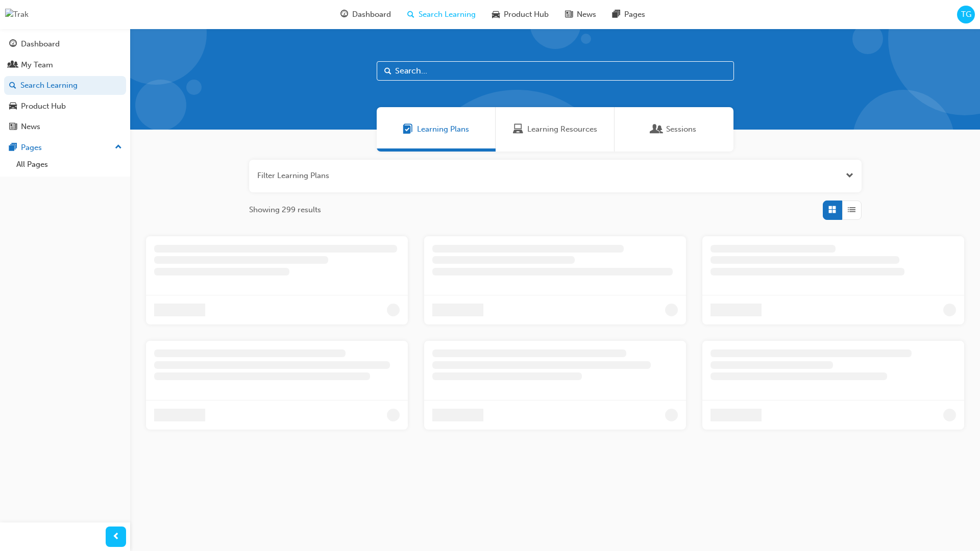  I want to click on a: Learning PlansLearning Plans, so click(436, 129).